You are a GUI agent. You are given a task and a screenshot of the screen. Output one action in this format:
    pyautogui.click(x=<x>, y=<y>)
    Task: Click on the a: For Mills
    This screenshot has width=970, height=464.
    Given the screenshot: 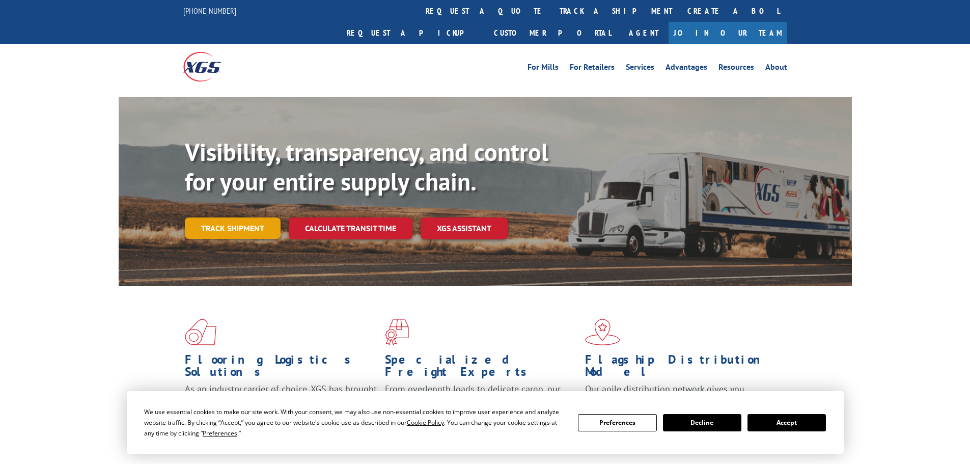 What is the action you would take?
    pyautogui.click(x=543, y=69)
    